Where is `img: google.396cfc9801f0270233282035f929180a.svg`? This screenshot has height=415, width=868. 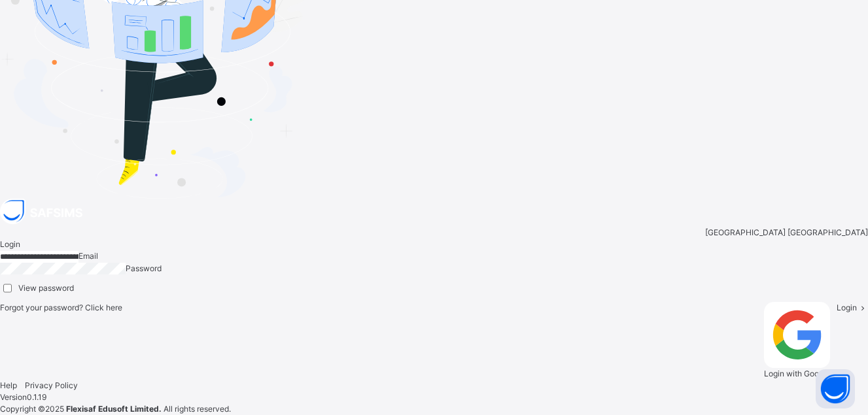 img: google.396cfc9801f0270233282035f929180a.svg is located at coordinates (796, 335).